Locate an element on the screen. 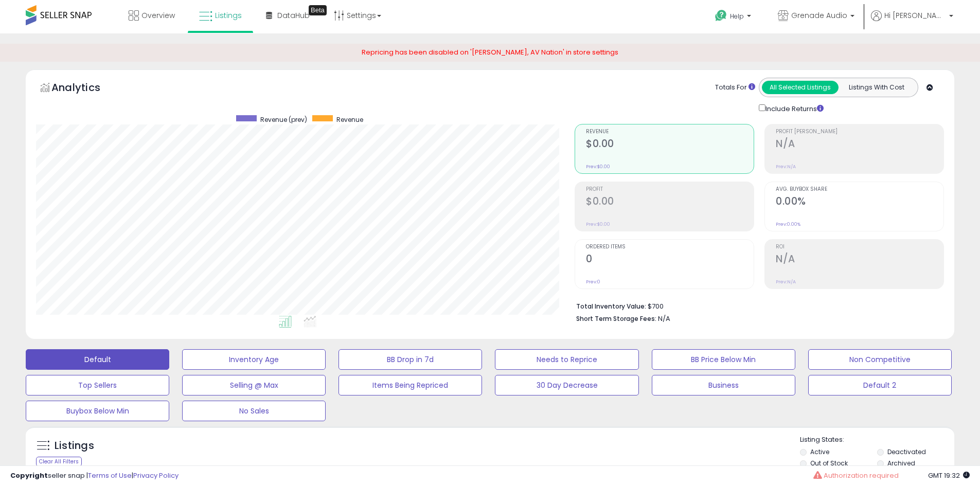 This screenshot has width=980, height=486. div: Include Returns is located at coordinates (793, 108).